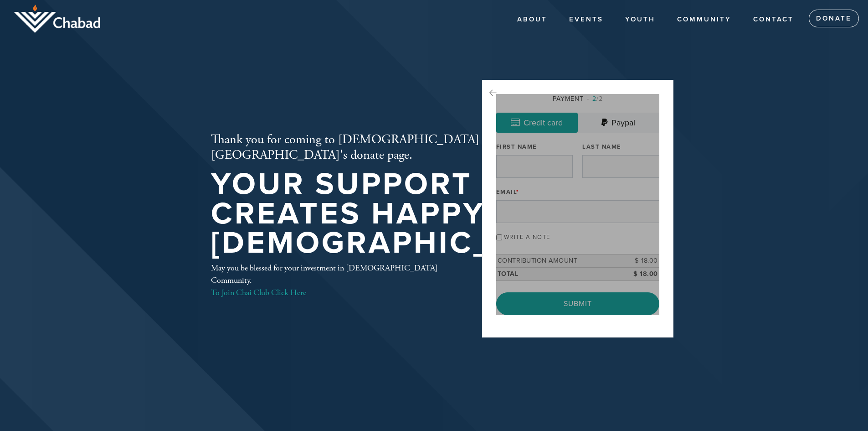  What do you see at coordinates (773, 20) in the screenshot?
I see `a: Contact` at bounding box center [773, 20].